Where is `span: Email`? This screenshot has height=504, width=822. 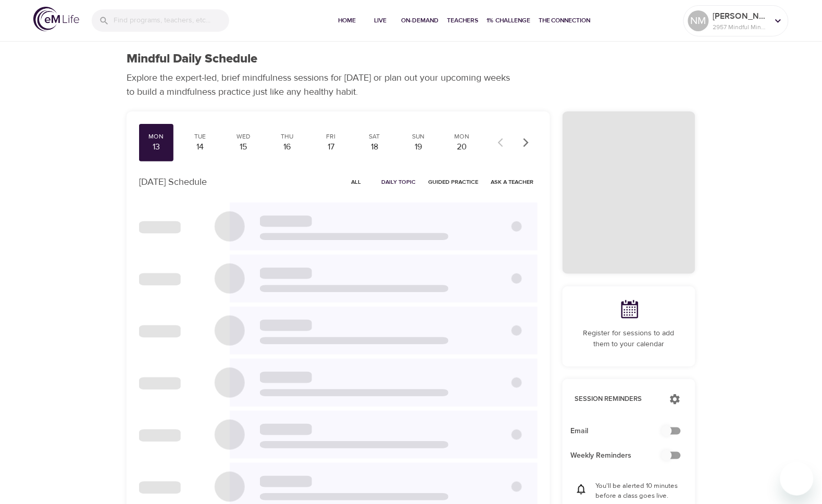 span: Email is located at coordinates (621, 431).